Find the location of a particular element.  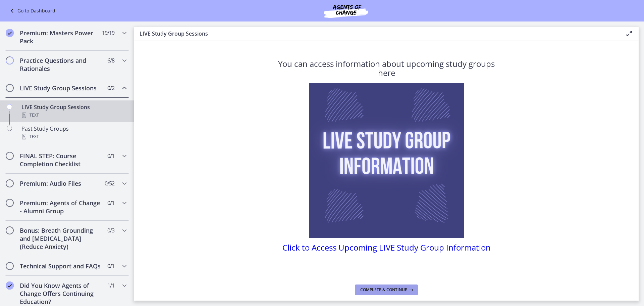

span: 19 / 19 is located at coordinates (108, 33).